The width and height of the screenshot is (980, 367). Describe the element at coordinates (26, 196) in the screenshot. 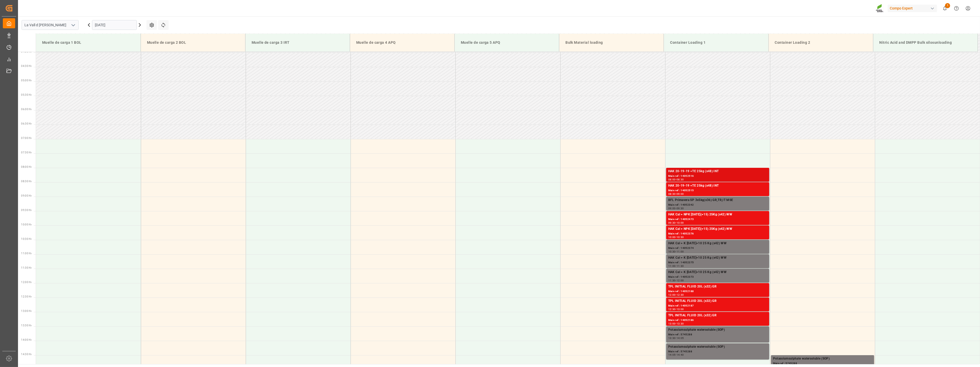

I see `span: 09:00 Hr` at that location.